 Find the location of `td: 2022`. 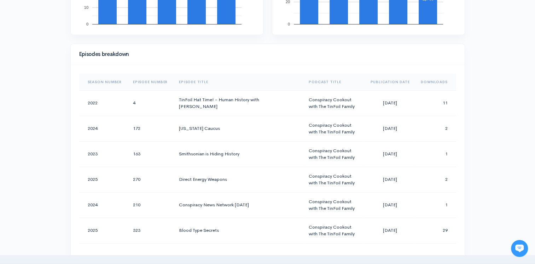

td: 2022 is located at coordinates (103, 103).